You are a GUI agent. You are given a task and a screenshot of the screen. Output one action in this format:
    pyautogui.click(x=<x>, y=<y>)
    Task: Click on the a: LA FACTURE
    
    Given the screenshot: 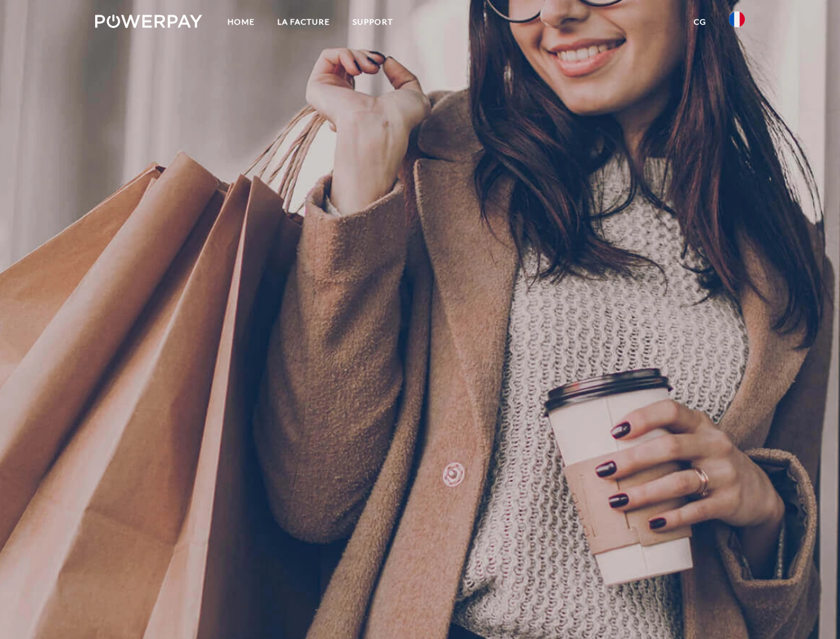 What is the action you would take?
    pyautogui.click(x=303, y=22)
    